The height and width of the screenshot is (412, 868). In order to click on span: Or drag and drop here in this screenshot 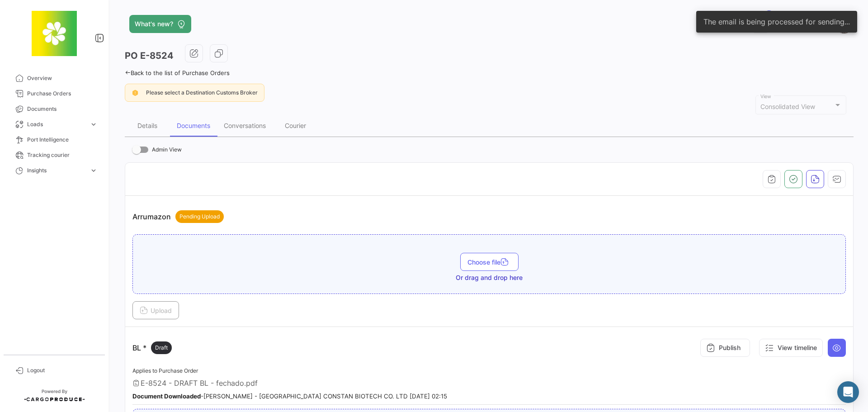, I will do `click(489, 278)`.